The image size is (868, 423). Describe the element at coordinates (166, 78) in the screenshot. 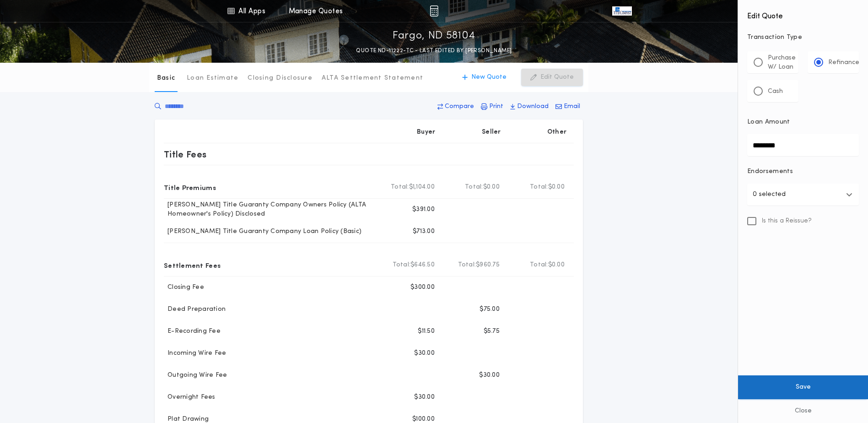

I see `p: Basic` at that location.